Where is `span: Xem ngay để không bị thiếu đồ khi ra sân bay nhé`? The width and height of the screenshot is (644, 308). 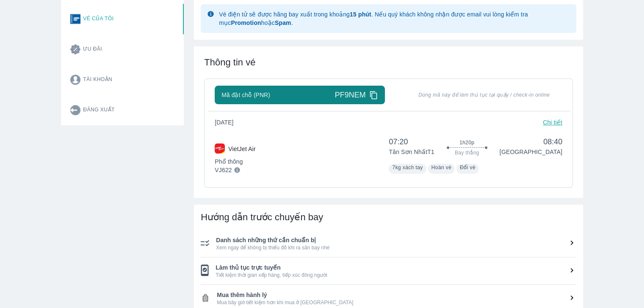 span: Xem ngay để không bị thiếu đồ khi ra sân bay nhé is located at coordinates (396, 248).